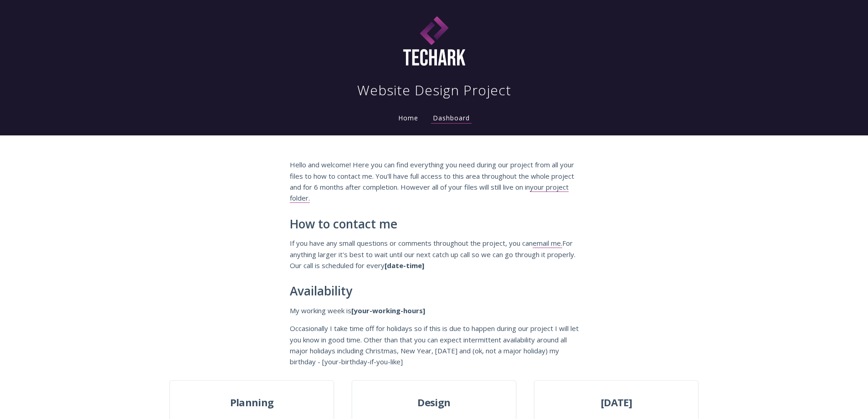 The width and height of the screenshot is (868, 419). What do you see at coordinates (434, 224) in the screenshot?
I see `h2: How to contact me` at bounding box center [434, 224].